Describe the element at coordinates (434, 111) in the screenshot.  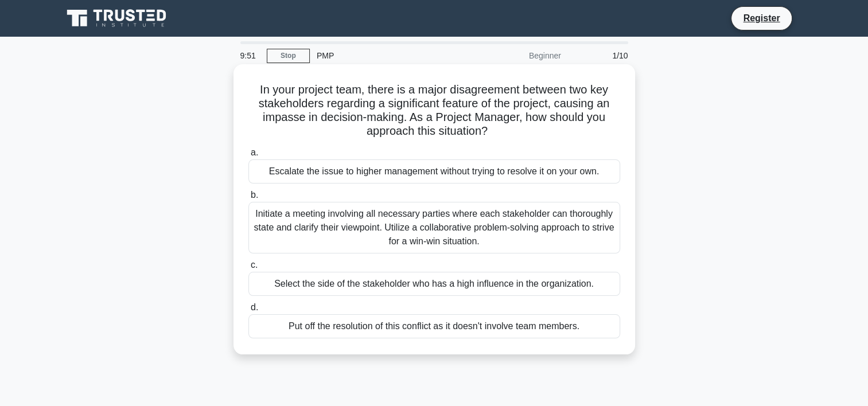
I see `h5: In your project team, there is a major disagreement between two key stakeholders regarding a sign...` at that location.